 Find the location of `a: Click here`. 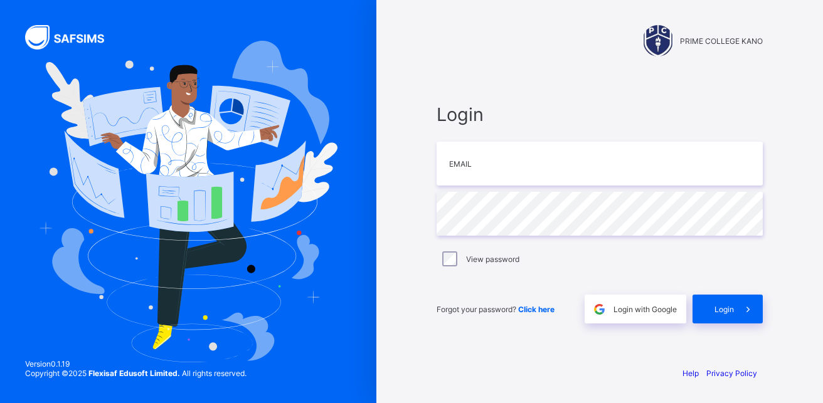

a: Click here is located at coordinates (536, 309).